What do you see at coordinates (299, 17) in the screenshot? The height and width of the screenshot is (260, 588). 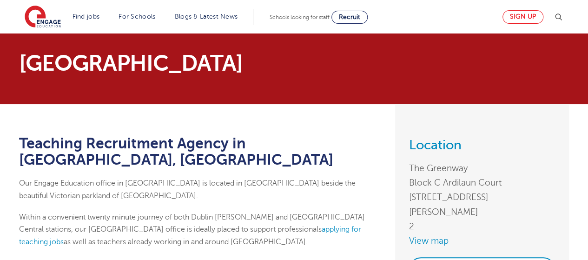 I see `span: Schools looking for staff` at bounding box center [299, 17].